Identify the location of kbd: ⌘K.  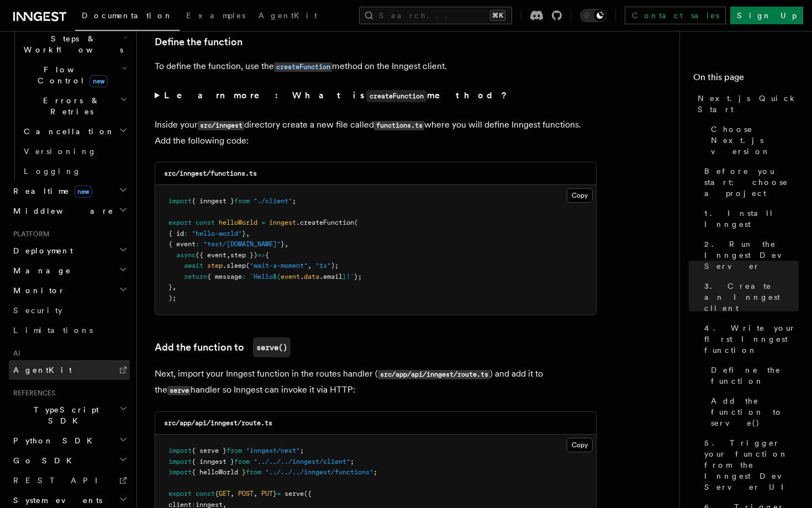
(498, 16).